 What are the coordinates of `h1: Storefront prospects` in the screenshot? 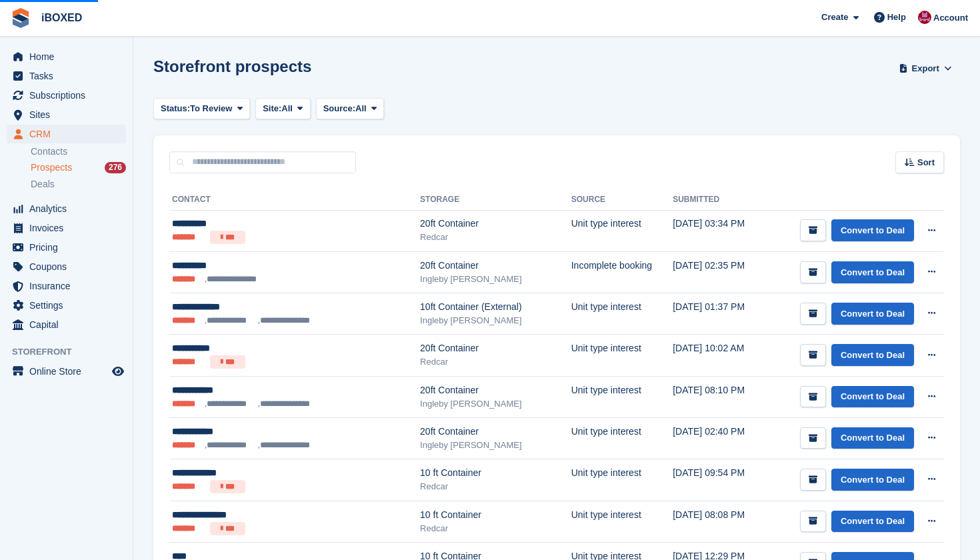 It's located at (232, 66).